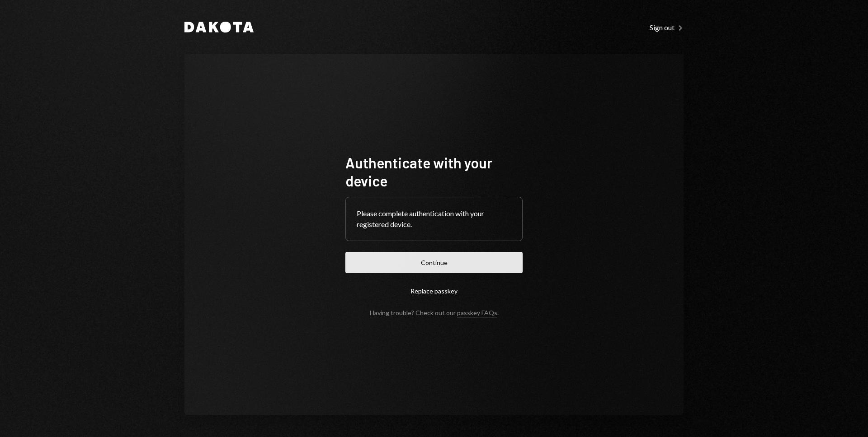 This screenshot has height=437, width=868. What do you see at coordinates (434, 312) in the screenshot?
I see `div: Having trouble? Check out our .` at bounding box center [434, 312].